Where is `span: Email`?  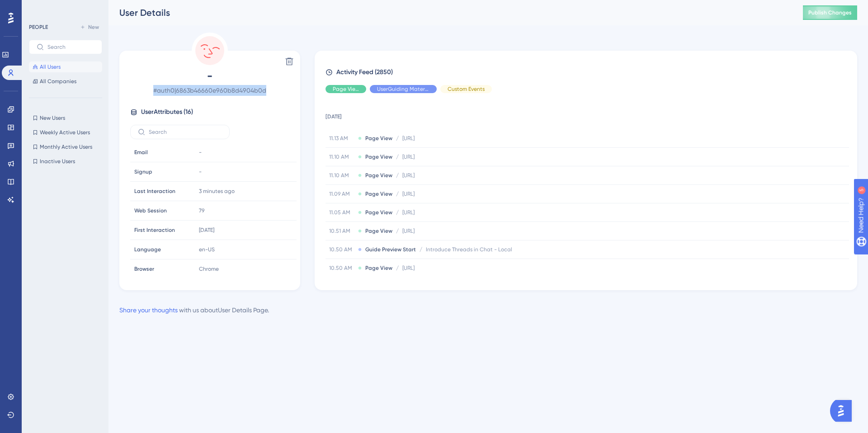 span: Email is located at coordinates (141, 152).